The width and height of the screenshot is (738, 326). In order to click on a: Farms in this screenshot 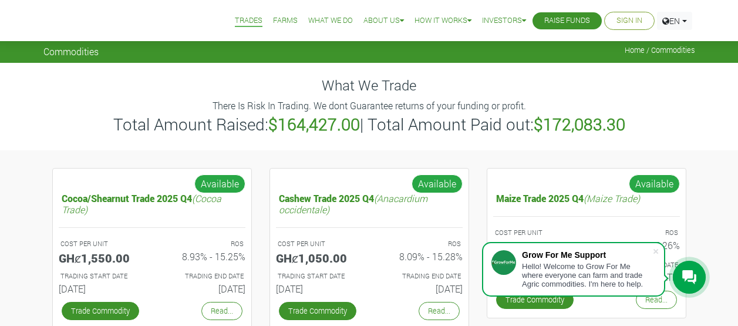, I will do `click(285, 21)`.